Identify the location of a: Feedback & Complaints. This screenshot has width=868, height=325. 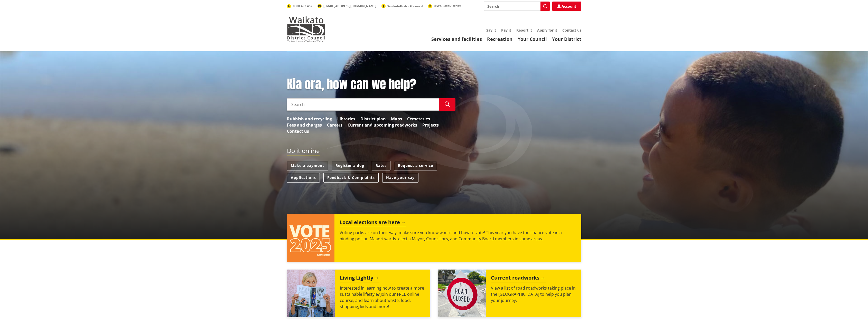
(351, 178).